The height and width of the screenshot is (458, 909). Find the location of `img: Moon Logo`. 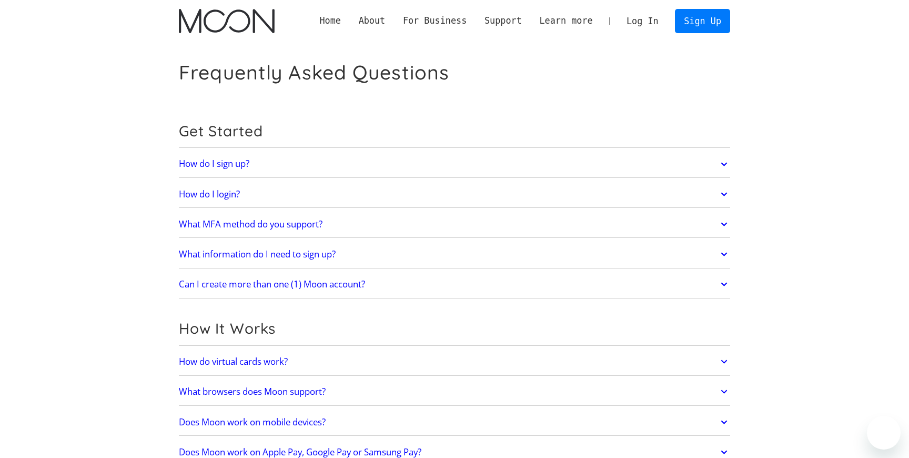

img: Moon Logo is located at coordinates (226, 21).